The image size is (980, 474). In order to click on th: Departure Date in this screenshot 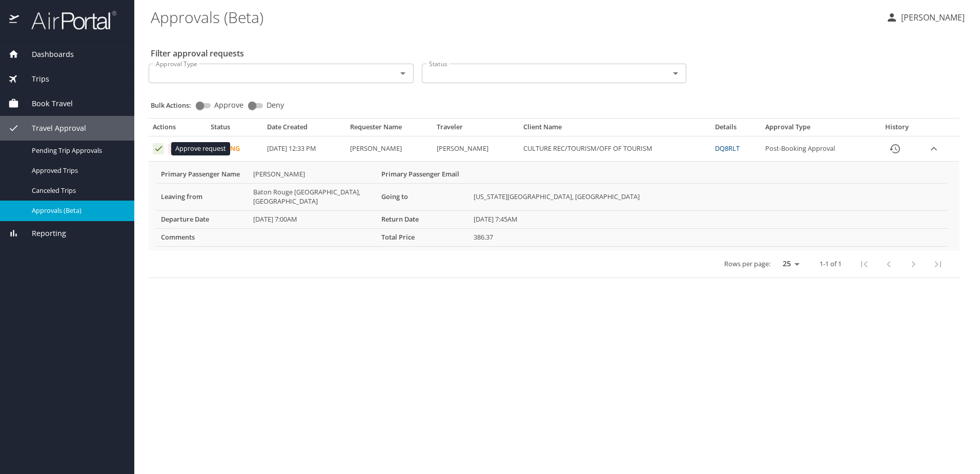, I will do `click(203, 219)`.